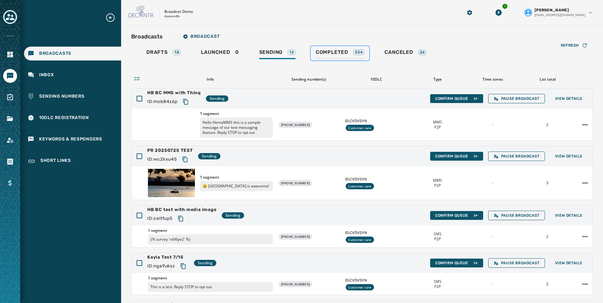 The height and width of the screenshot is (303, 603). I want to click on button: Download Menu, so click(498, 13).